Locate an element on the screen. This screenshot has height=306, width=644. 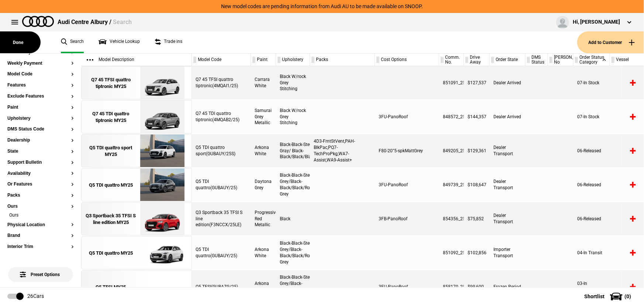
button: Features is located at coordinates (41, 85).